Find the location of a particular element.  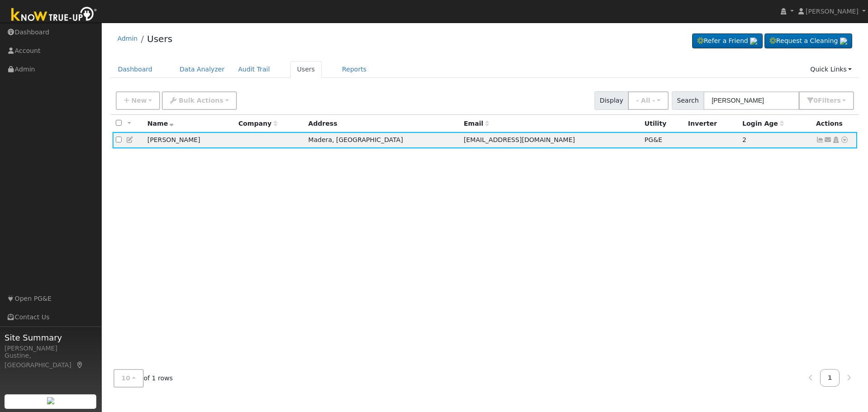

button: New is located at coordinates (138, 100).